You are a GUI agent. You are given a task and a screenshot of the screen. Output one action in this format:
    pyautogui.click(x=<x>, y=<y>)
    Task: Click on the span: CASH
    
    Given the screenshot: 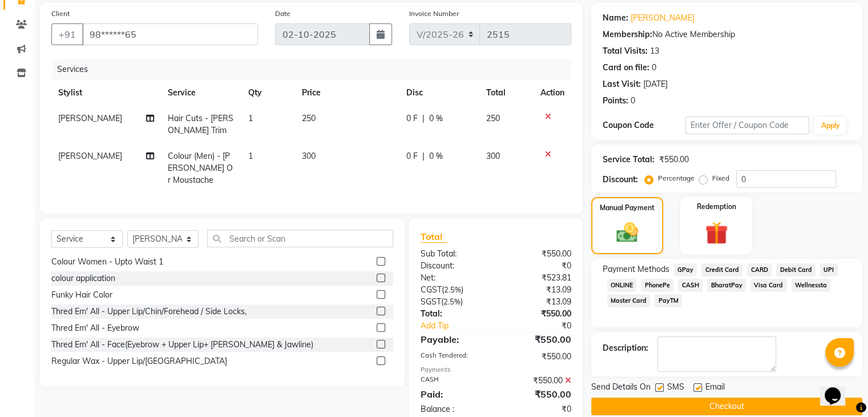 What is the action you would take?
    pyautogui.click(x=690, y=284)
    